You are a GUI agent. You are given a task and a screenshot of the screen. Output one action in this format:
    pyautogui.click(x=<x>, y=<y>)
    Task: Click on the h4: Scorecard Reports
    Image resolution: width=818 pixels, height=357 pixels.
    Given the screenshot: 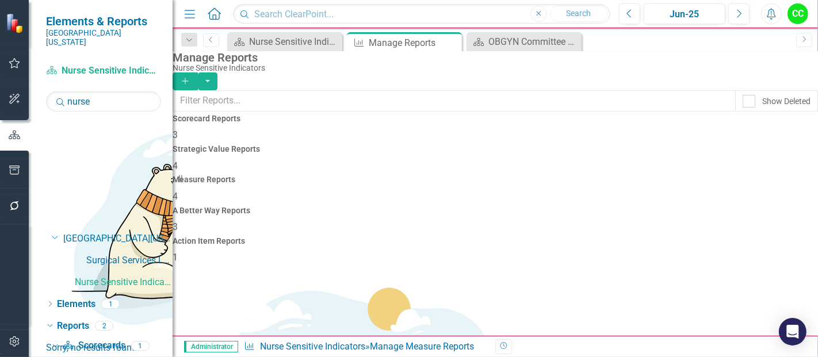 What is the action you would take?
    pyautogui.click(x=495, y=119)
    